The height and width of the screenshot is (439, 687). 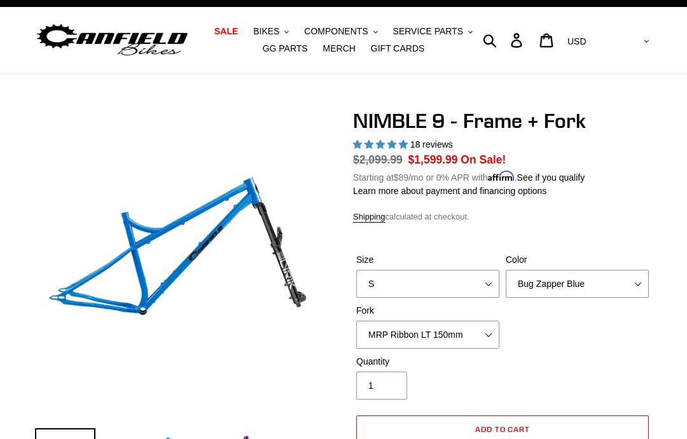 I want to click on span: On Sale!, so click(x=483, y=160).